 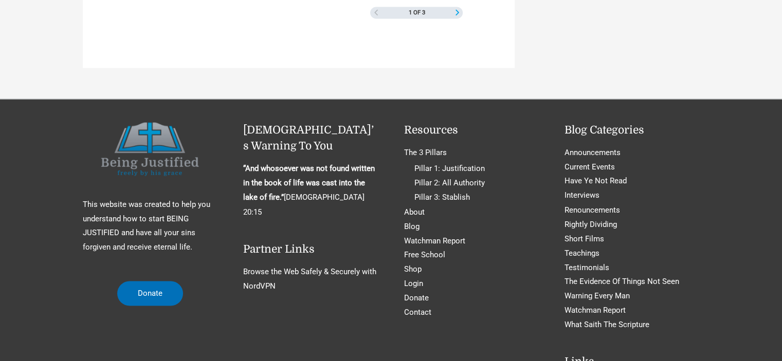 What do you see at coordinates (417, 312) in the screenshot?
I see `a: Contact` at bounding box center [417, 312].